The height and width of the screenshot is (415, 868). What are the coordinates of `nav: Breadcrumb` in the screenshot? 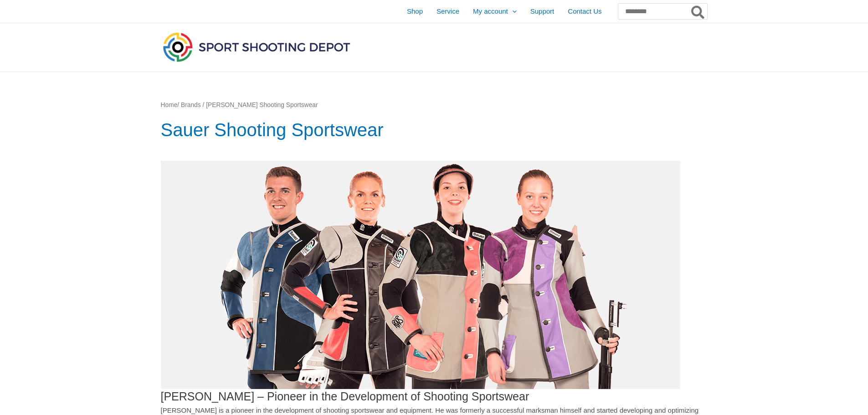 It's located at (434, 105).